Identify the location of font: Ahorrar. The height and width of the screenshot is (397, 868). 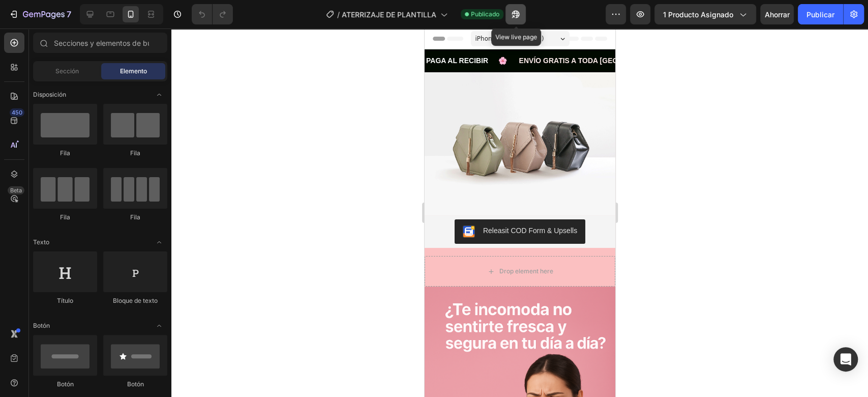
(777, 14).